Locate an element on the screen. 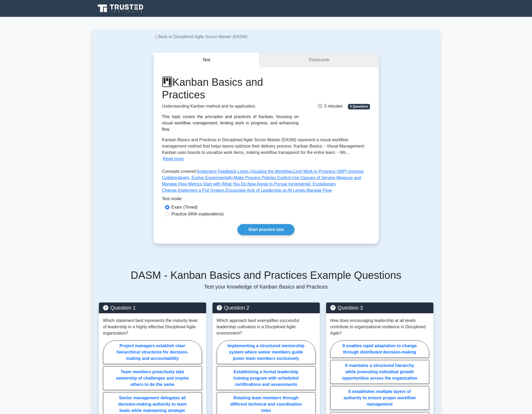 This screenshot has width=532, height=414. a: Start practice test is located at coordinates (266, 229).